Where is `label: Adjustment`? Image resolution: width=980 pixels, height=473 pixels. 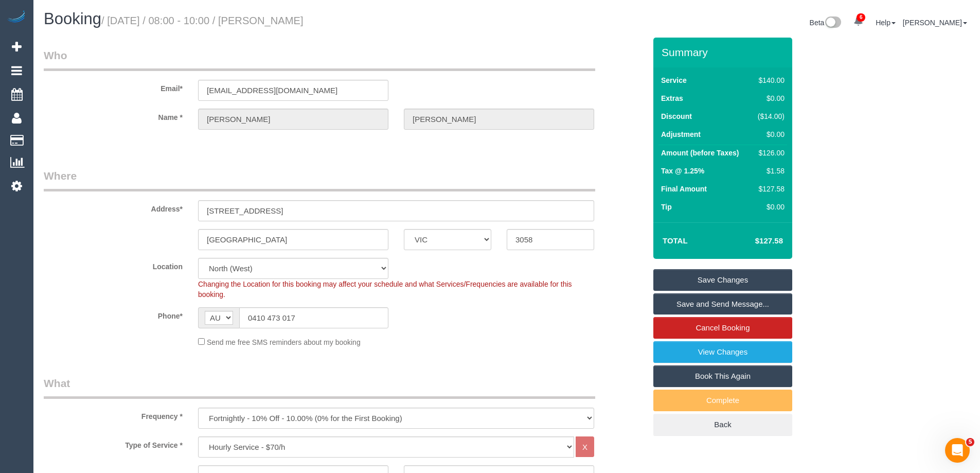
label: Adjustment is located at coordinates (681, 135).